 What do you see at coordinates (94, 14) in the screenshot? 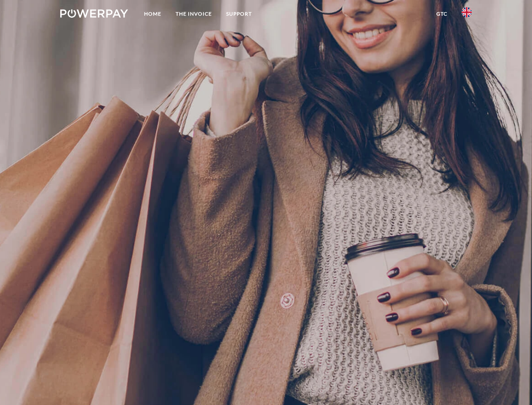
I see `img: logo-powerpay-white.svg` at bounding box center [94, 14].